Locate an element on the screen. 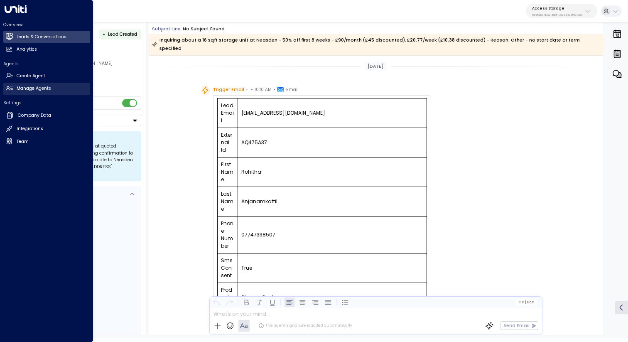  h2: Company Data is located at coordinates (34, 115).